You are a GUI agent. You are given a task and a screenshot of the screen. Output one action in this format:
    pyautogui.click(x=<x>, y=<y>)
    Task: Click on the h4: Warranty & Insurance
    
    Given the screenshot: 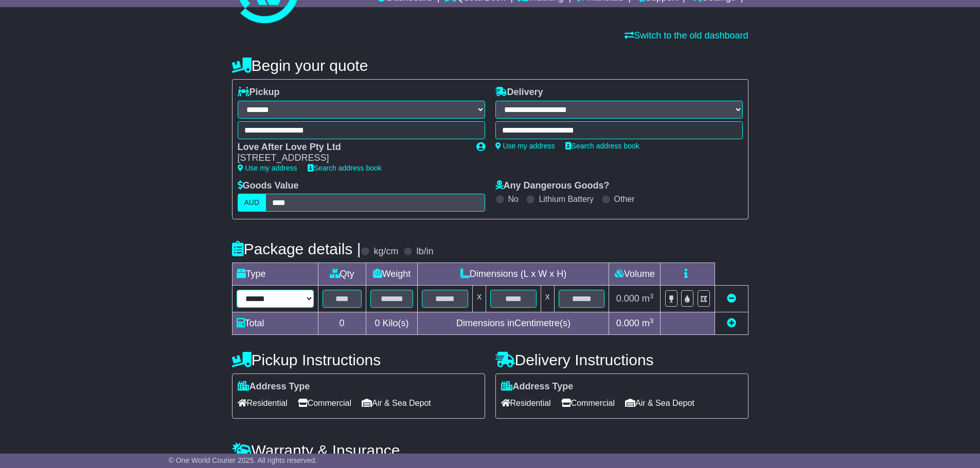 What is the action you would take?
    pyautogui.click(x=490, y=451)
    